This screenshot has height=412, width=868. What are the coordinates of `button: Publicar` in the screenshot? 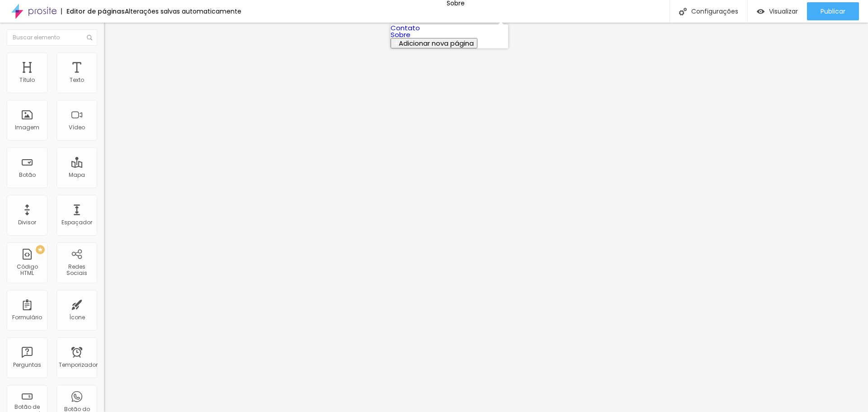 It's located at (833, 11).